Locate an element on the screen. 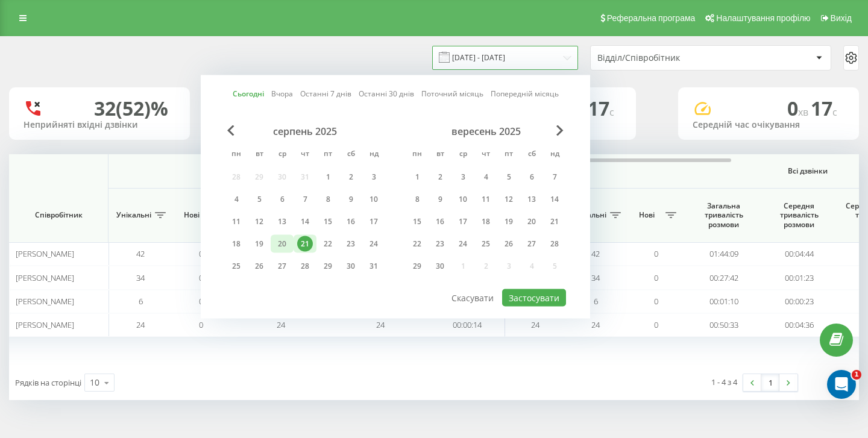 This screenshot has height=438, width=868. div: пн 1 вер 2025 р. is located at coordinates (417, 177).